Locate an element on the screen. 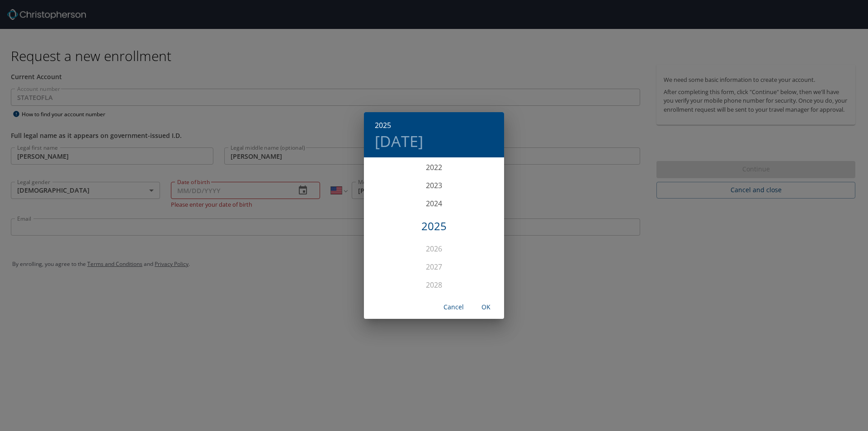  span: OK is located at coordinates (486, 307).